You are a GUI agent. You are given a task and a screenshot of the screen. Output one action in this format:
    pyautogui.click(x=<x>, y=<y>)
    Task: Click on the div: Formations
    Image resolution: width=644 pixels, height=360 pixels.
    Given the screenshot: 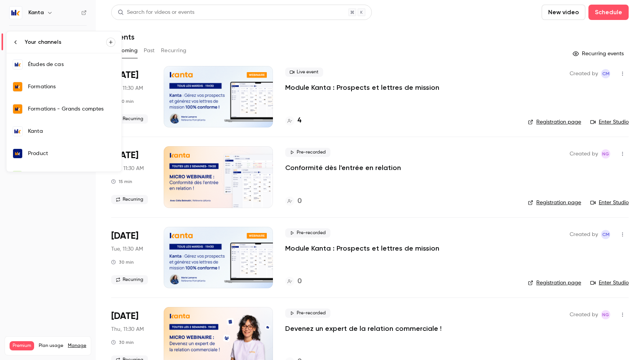 What is the action you would take?
    pyautogui.click(x=72, y=87)
    